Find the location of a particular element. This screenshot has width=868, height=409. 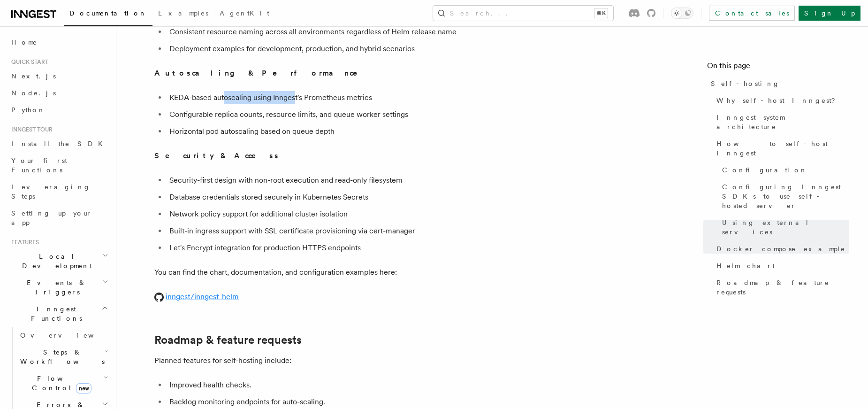

a: Sign Up is located at coordinates (830, 13).